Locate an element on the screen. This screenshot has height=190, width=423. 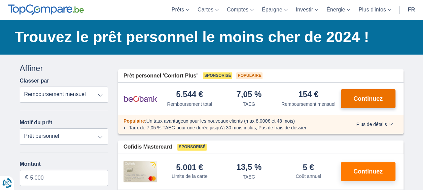
div: 154 € is located at coordinates (308, 95).